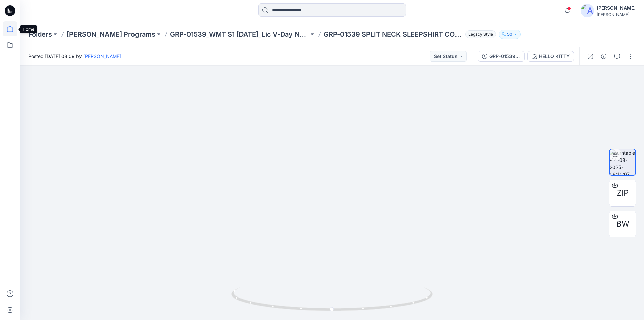 This screenshot has width=644, height=320. Describe the element at coordinates (481, 34) in the screenshot. I see `span: Legacy Style` at that location.